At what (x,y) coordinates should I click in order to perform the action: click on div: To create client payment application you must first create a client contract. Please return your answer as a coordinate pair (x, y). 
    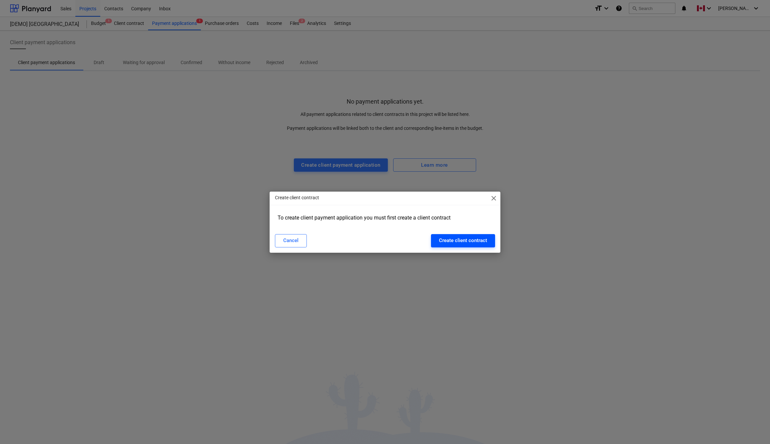
    Looking at the image, I should click on (385, 217).